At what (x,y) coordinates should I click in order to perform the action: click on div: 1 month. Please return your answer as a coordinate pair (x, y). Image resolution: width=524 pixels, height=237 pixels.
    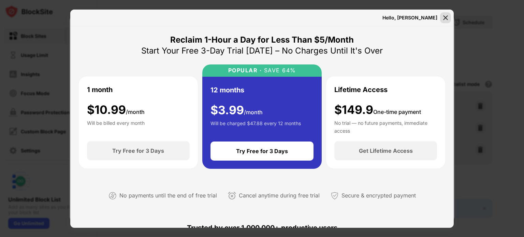
    Looking at the image, I should click on (100, 90).